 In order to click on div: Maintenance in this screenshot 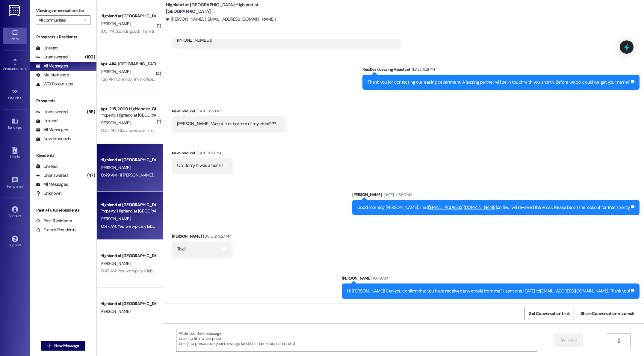, I will do `click(53, 75)`.